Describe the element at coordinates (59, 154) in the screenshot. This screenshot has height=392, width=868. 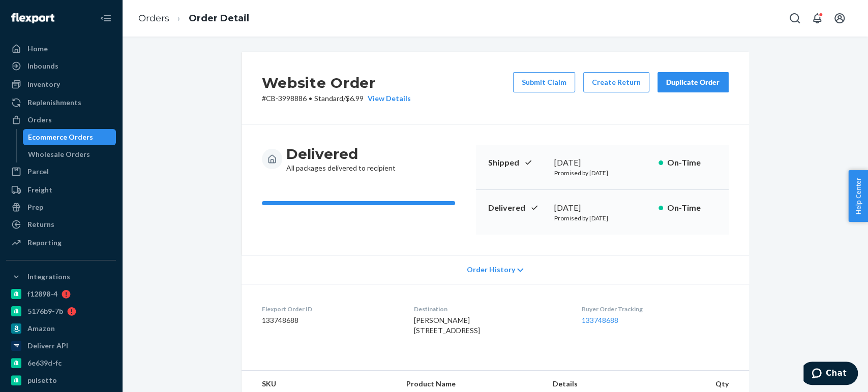
I see `div: Wholesale Orders` at that location.